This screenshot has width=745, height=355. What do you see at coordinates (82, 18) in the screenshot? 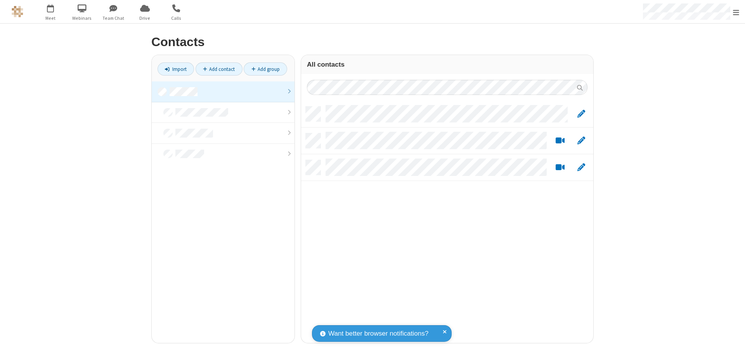
I see `span: Webinars` at bounding box center [82, 18].